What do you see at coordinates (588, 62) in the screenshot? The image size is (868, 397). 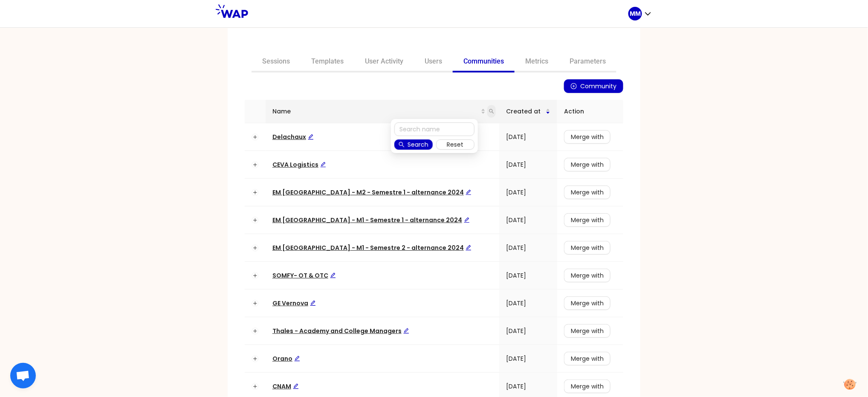 I see `a: Parameters` at bounding box center [588, 62].